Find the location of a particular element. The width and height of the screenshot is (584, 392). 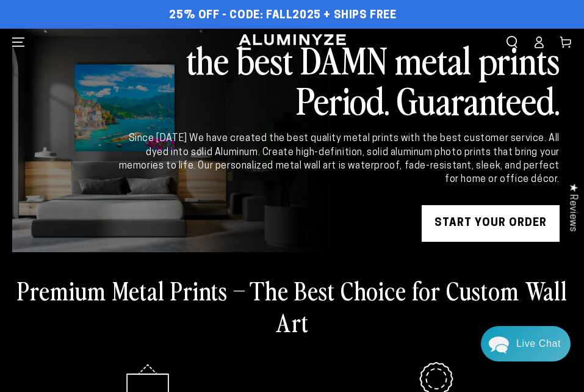

div: Click to open Judge.me floating reviews tab is located at coordinates (572, 207).